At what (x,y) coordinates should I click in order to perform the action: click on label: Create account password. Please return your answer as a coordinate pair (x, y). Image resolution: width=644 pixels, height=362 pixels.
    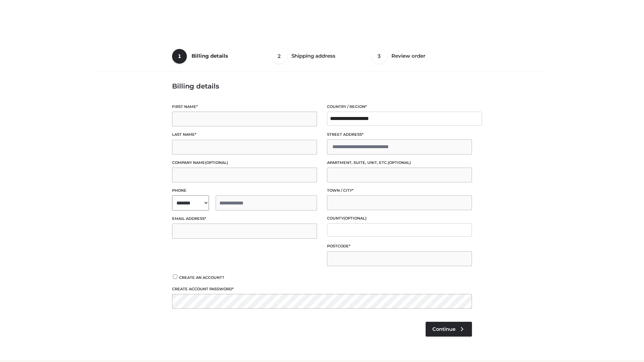
    Looking at the image, I should click on (322, 289).